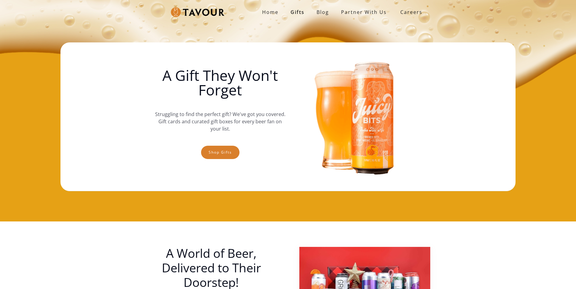  What do you see at coordinates (220, 121) in the screenshot?
I see `p: Struggling to find the perfect gift? We've got you covered. Gift cards and curated gift boxes for...` at bounding box center [220, 121].